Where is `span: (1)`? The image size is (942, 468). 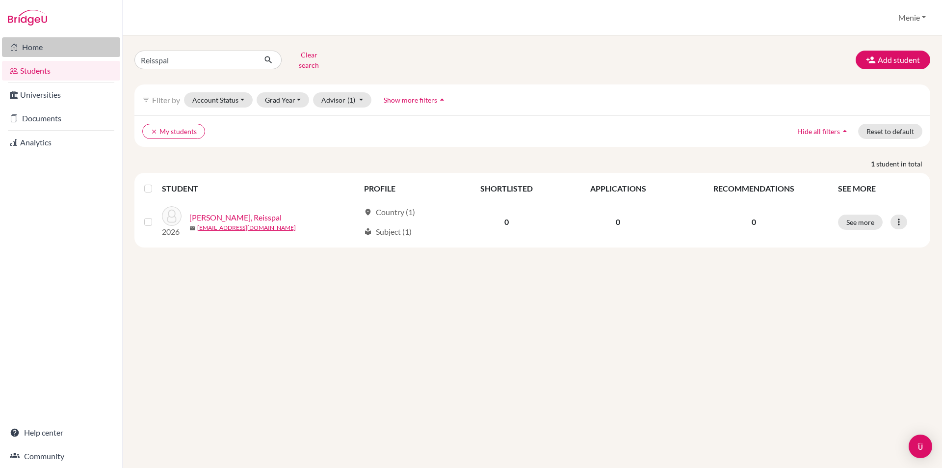
span: (1) is located at coordinates (351, 100).